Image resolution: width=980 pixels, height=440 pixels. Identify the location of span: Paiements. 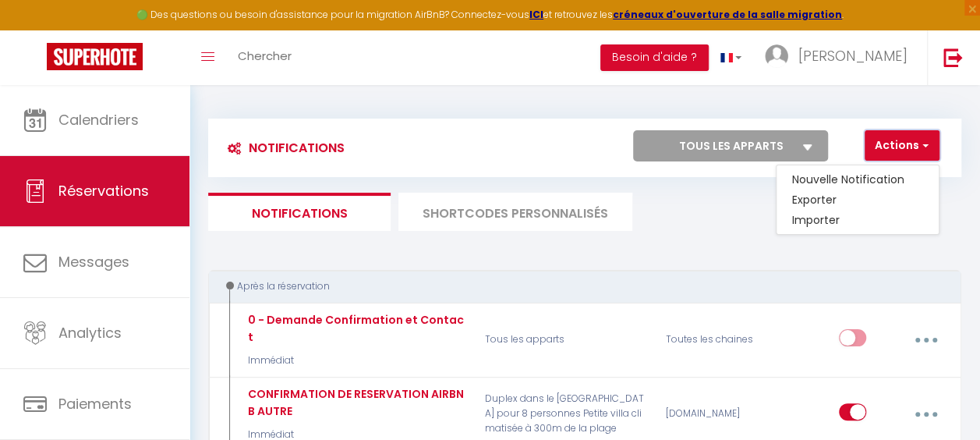
(95, 404).